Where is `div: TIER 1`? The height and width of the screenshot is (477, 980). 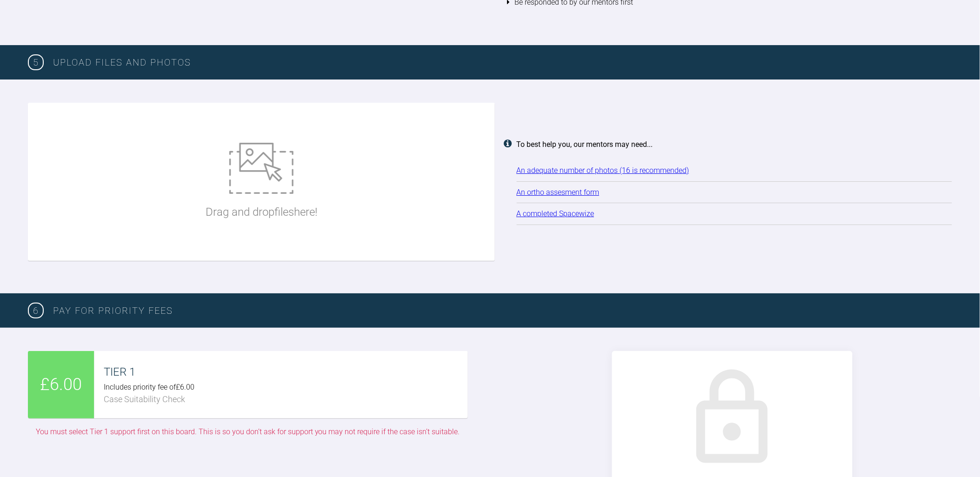 div: TIER 1 is located at coordinates (286, 372).